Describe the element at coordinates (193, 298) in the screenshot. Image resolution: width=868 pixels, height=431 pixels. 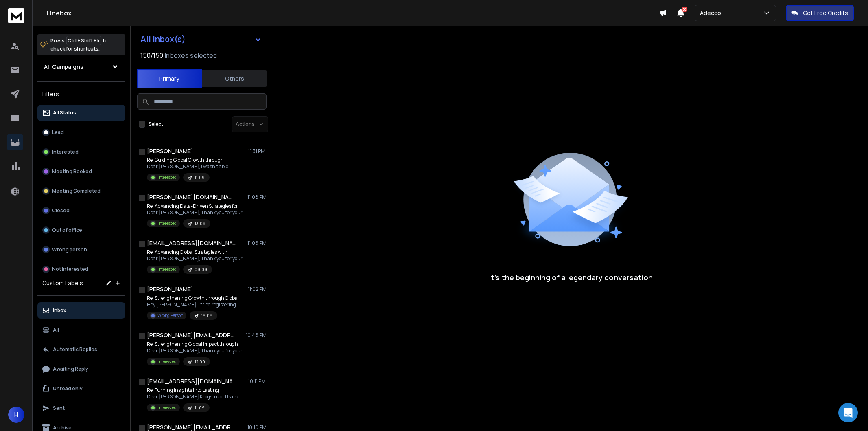
I see `p: Re: Strengthening Growth through Global` at that location.